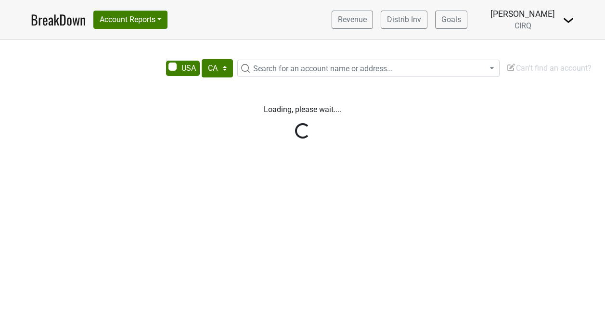 This screenshot has width=605, height=317. Describe the element at coordinates (549, 68) in the screenshot. I see `span: Can't find an account?` at that location.